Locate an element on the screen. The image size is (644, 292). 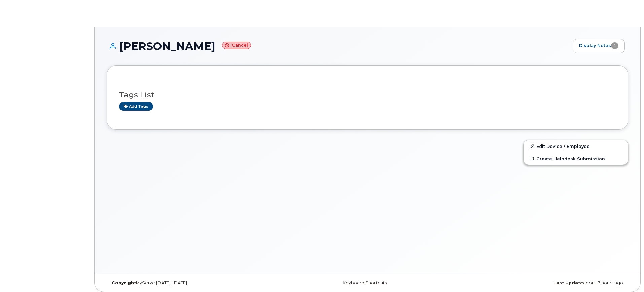
a: Display Notes1 is located at coordinates (599, 46).